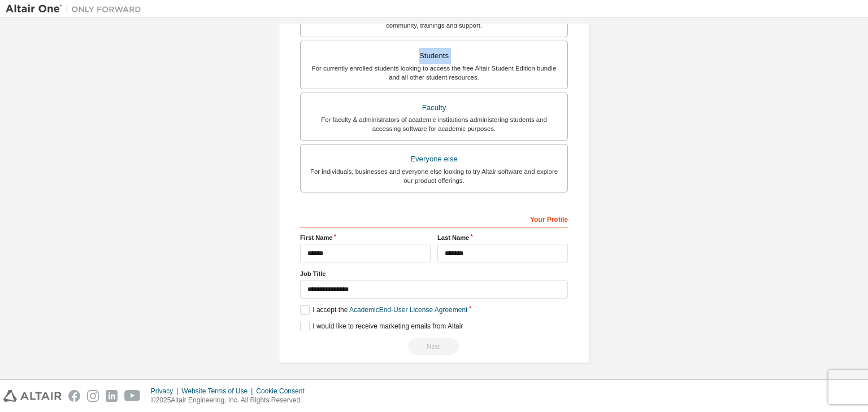  What do you see at coordinates (408, 310) in the screenshot?
I see `a: Academic End-User License Agreement` at bounding box center [408, 310].